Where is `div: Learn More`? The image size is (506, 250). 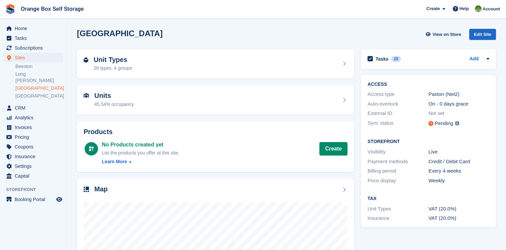 div: Learn More is located at coordinates (114, 161).